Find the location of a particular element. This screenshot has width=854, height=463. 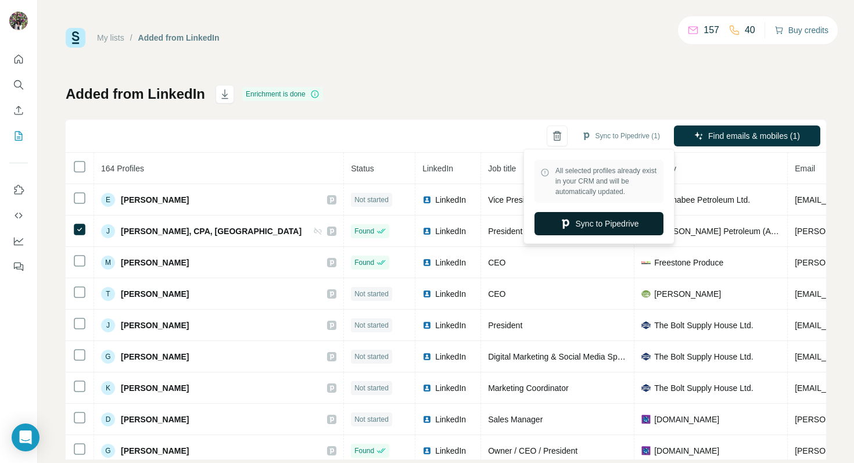

span: Owner / CEO / President is located at coordinates (532, 451).